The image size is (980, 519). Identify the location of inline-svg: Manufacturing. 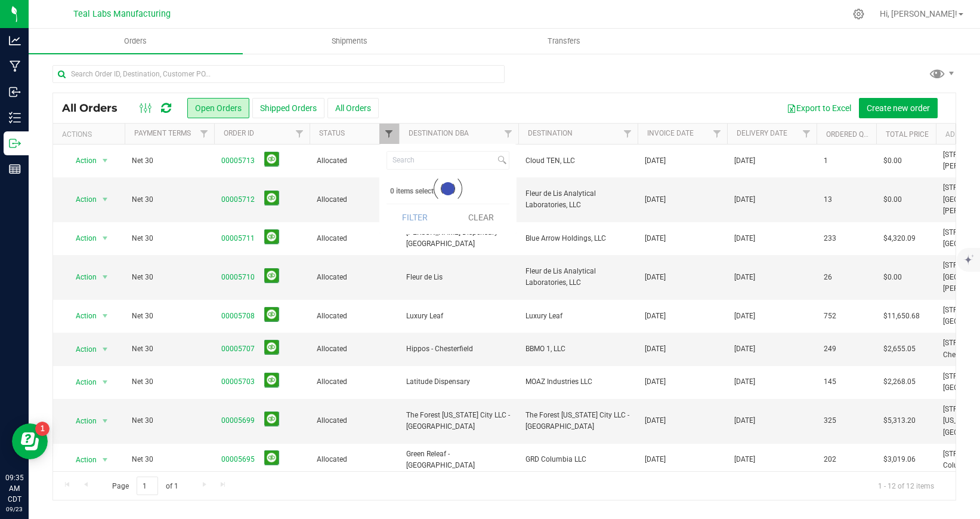
(15, 67).